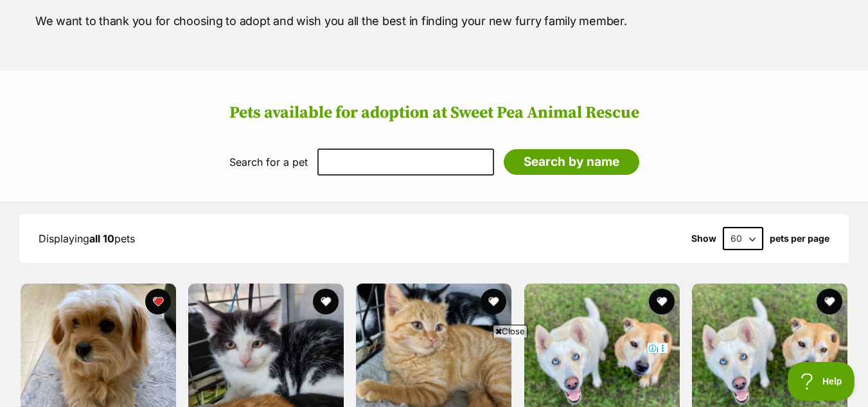  What do you see at coordinates (510, 331) in the screenshot?
I see `span: Close` at bounding box center [510, 331].